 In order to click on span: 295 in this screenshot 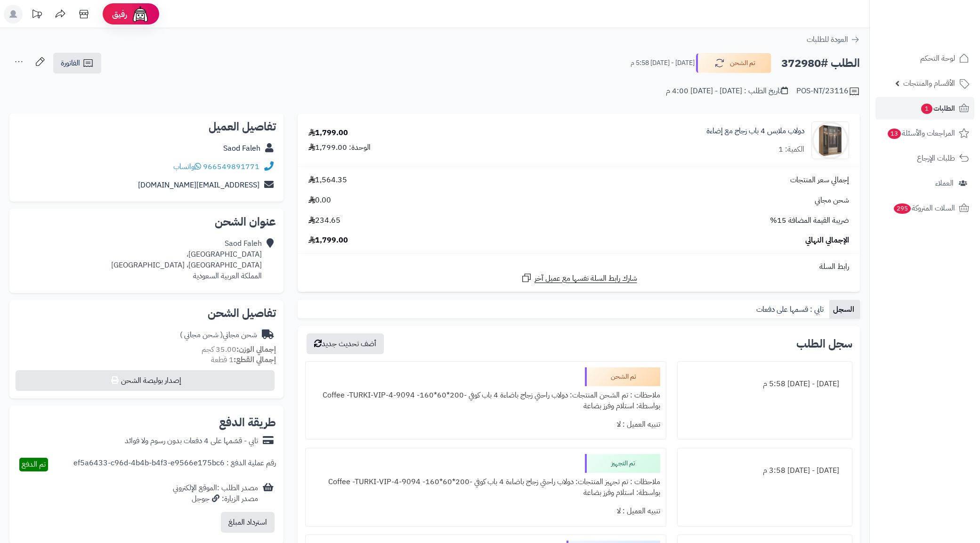, I will do `click(902, 208)`.